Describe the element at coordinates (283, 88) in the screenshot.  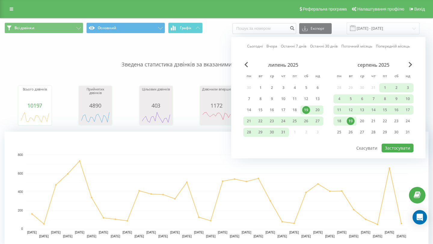
I see `div: чт 3 лип 2025 р.` at that location.